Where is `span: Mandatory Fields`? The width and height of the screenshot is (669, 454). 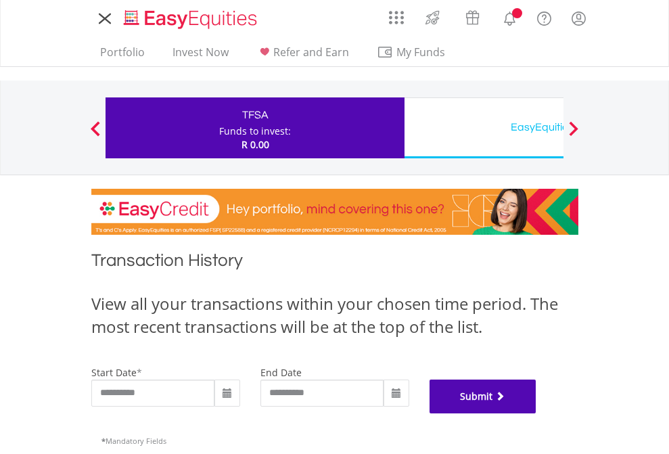 span: Mandatory Fields is located at coordinates (134, 440).